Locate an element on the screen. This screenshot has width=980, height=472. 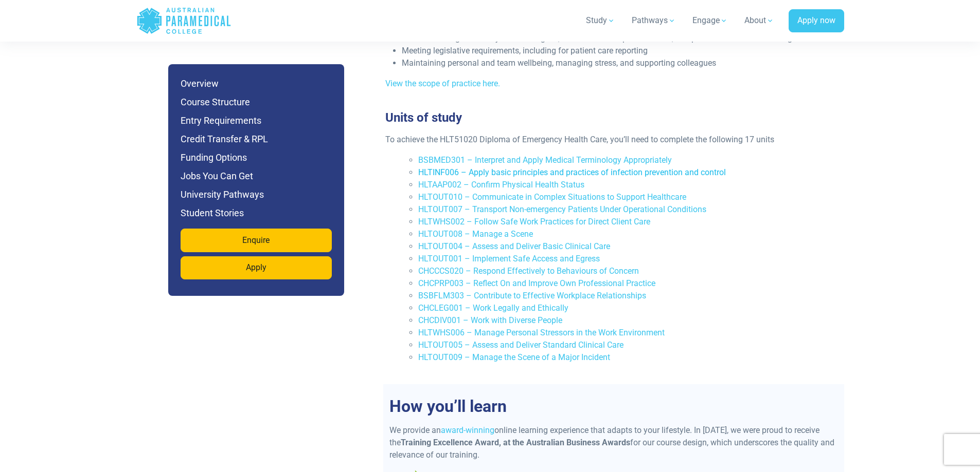
span: Meeting legislative requirements, including for patient care reporting is located at coordinates (525, 50).